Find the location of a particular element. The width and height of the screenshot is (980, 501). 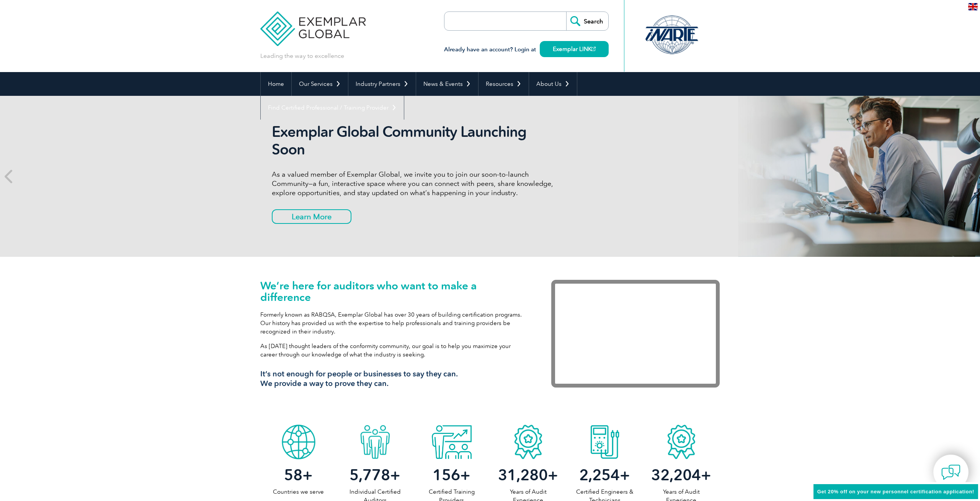

span: 2,254 is located at coordinates (600, 475).